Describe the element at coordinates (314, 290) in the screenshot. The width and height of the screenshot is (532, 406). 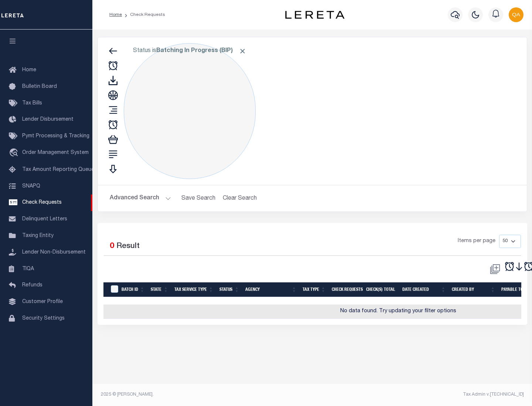
I see `th: Tax Type: activate to sort column ascending` at that location.